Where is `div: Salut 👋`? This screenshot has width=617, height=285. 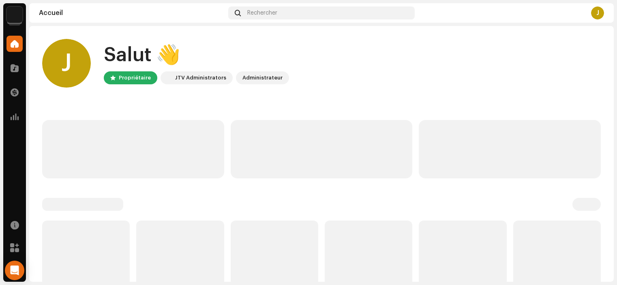 div: Salut 👋 is located at coordinates (196, 55).